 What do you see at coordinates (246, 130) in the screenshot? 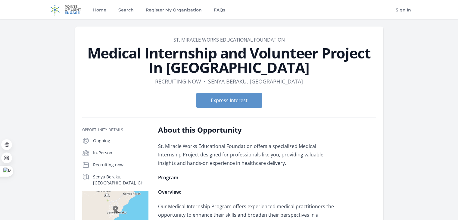
I see `h2: About this Opportunity` at bounding box center [246, 130].